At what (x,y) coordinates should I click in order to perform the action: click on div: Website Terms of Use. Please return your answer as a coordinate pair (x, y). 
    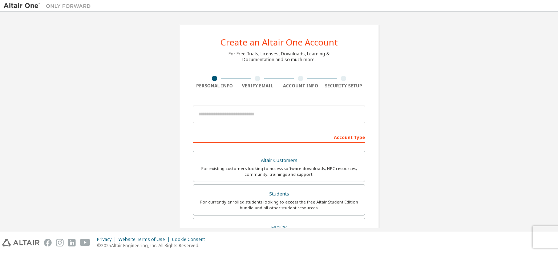
    Looking at the image, I should click on (145, 239).